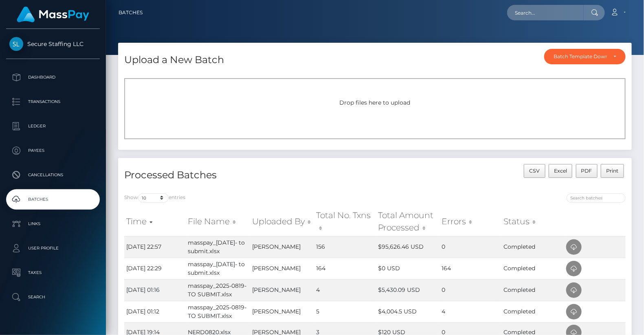 This screenshot has width=644, height=335. Describe the element at coordinates (585, 56) in the screenshot. I see `button: Batch Template Download` at that location.